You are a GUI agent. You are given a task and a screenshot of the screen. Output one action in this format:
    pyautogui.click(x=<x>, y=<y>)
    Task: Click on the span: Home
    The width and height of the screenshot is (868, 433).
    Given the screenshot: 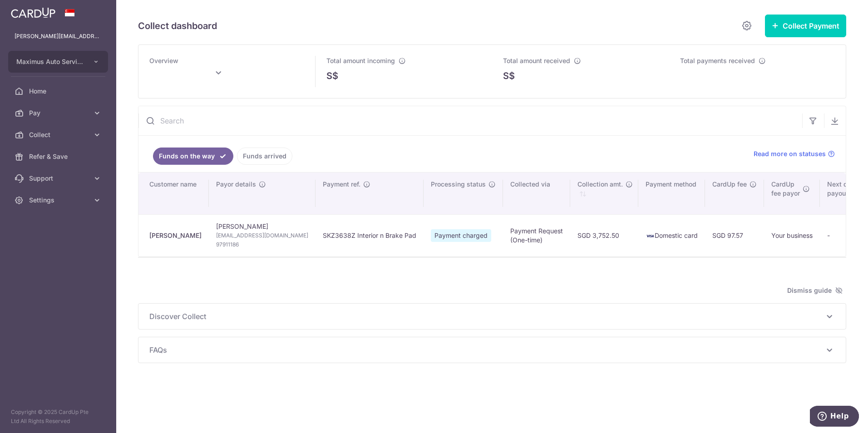 What is the action you would take?
    pyautogui.click(x=59, y=91)
    